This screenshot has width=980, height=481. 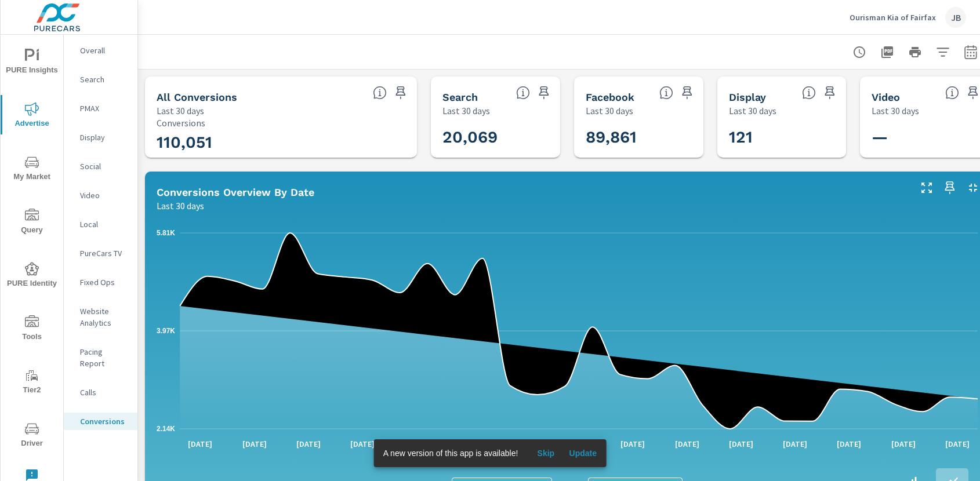 What do you see at coordinates (103, 392) in the screenshot?
I see `p: Calls` at bounding box center [103, 392].